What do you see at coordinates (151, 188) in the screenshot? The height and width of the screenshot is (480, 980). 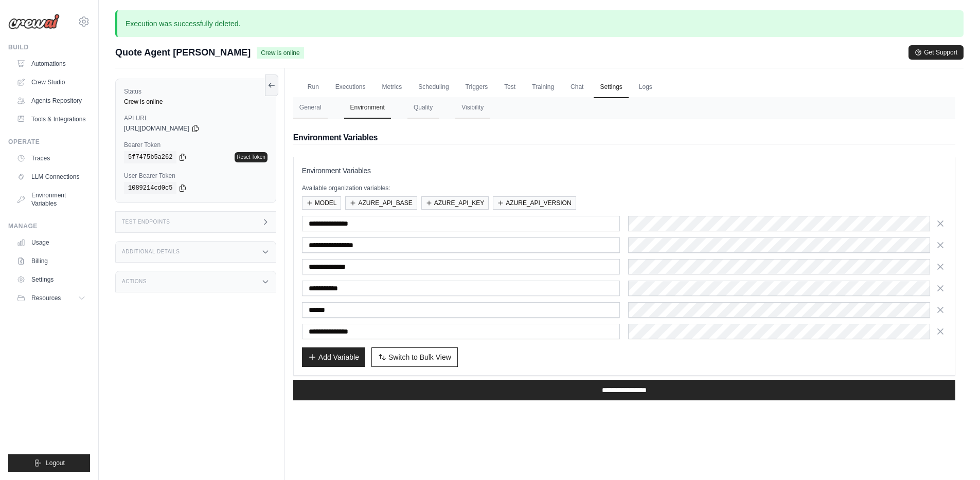 I see `code: 1089214cd0c5` at bounding box center [151, 188].